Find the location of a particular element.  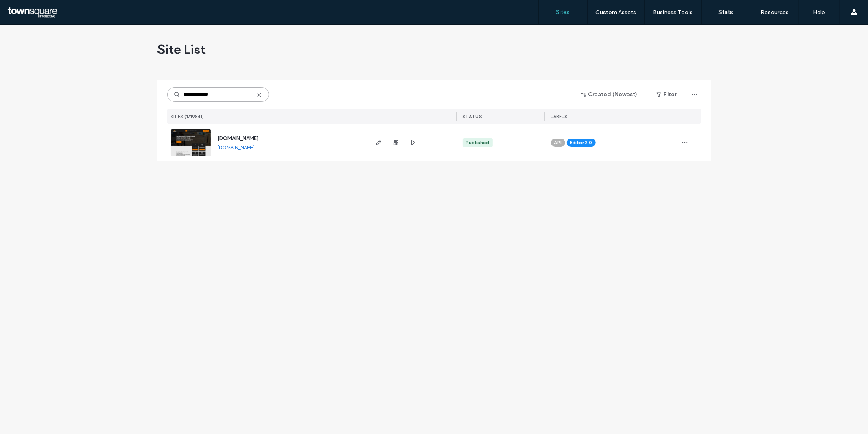

label: Business Tools is located at coordinates (674, 12).